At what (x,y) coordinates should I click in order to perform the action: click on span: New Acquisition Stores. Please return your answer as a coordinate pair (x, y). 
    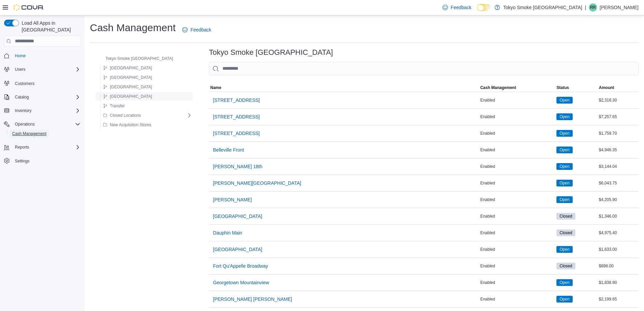
    Looking at the image, I should click on (130, 125).